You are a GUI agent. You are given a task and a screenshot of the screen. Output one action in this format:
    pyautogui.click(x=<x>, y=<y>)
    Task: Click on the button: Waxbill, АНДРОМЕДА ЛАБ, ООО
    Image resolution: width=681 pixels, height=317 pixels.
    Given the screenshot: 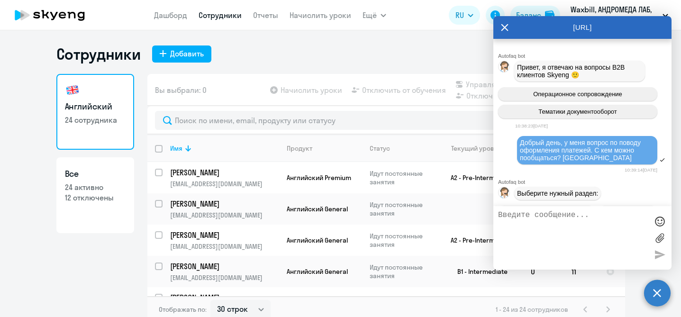 What is the action you would take?
    pyautogui.click(x=619, y=15)
    